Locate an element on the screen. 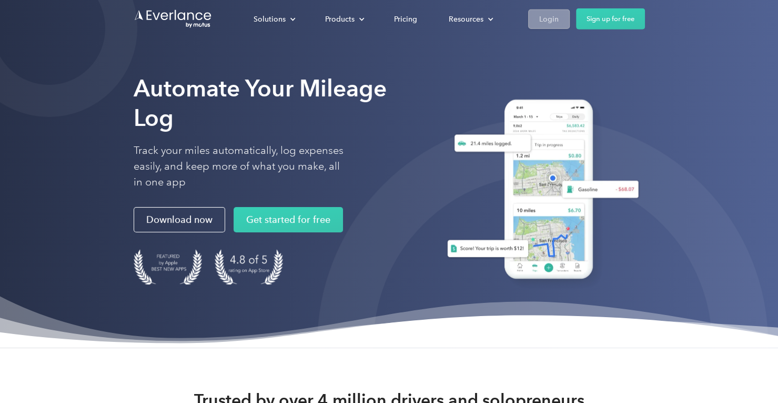  img: Badge for Featured by Apple Best New Apps is located at coordinates (168, 266).